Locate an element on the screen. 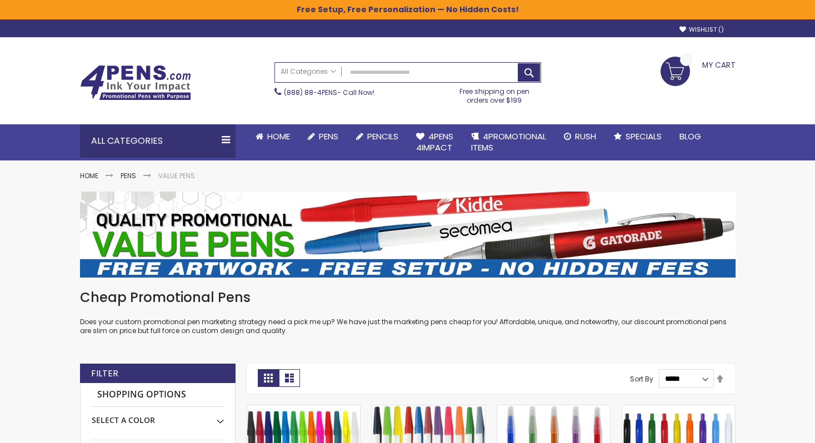  strong: Filter is located at coordinates (104, 374).